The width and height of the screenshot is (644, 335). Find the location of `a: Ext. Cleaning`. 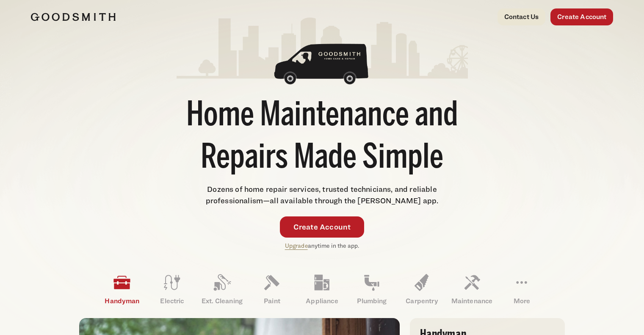

a: Ext. Cleaning is located at coordinates (222, 289).